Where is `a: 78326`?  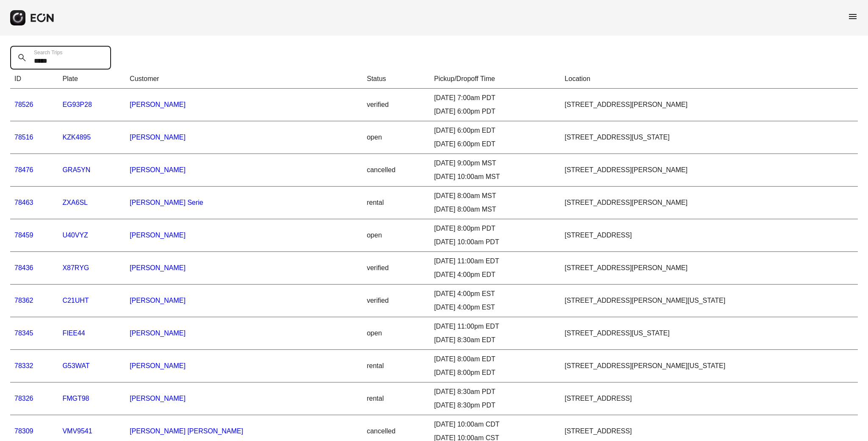
a: 78326 is located at coordinates (24, 398).